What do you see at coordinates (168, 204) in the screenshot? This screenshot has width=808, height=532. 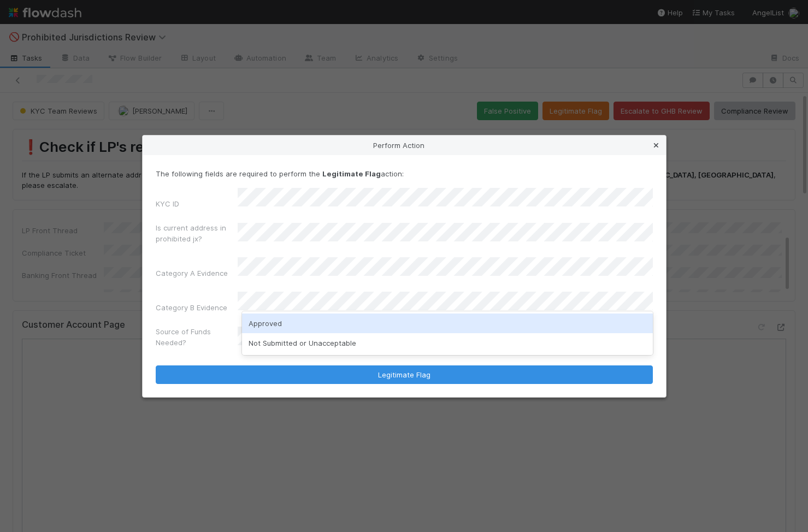 I see `label: KYC ID` at bounding box center [168, 204].